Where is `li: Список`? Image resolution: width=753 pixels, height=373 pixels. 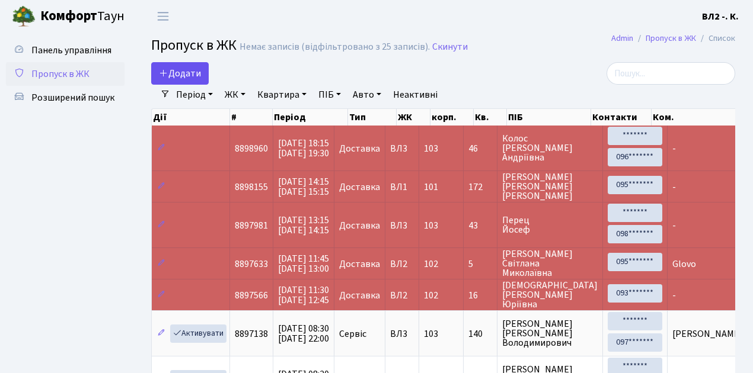
li: Список is located at coordinates (715, 39).